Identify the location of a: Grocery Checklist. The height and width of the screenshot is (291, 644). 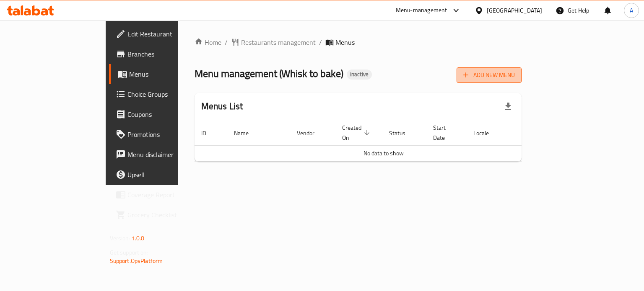
(161, 215).